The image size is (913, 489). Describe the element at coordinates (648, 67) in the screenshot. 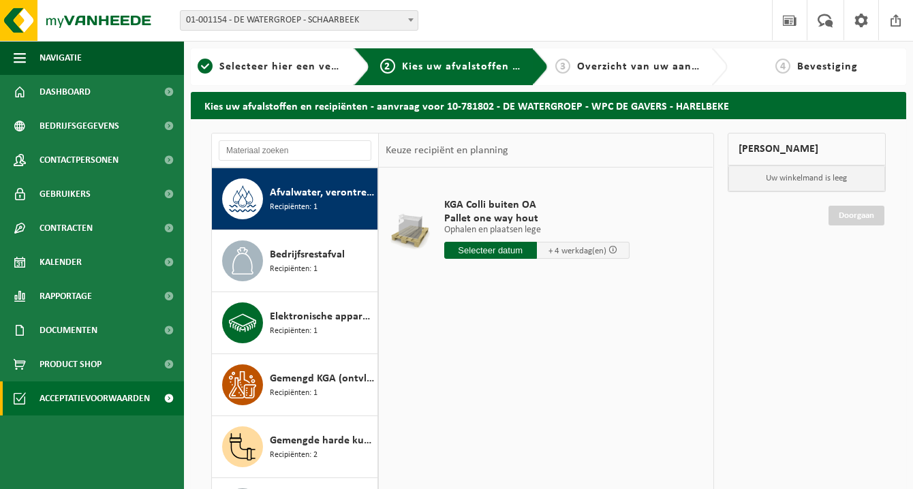

I see `span: Overzicht van uw aanvraag` at that location.